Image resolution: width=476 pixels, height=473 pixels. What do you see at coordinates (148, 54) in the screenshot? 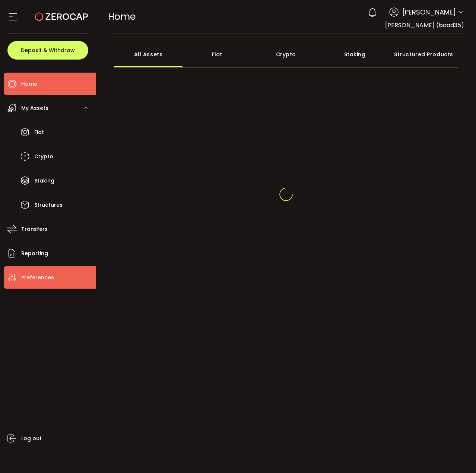
I see `div: All Assets` at bounding box center [148, 54].